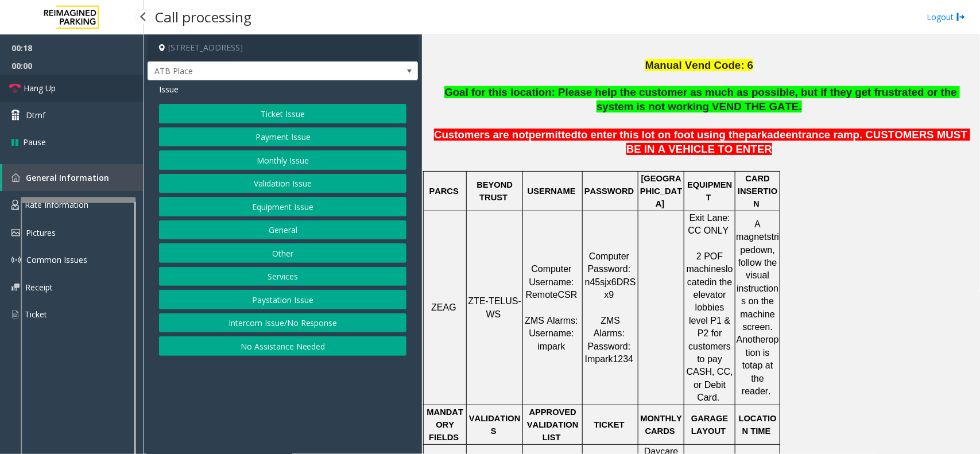 The image size is (980, 454). I want to click on span: Dtmf, so click(36, 114).